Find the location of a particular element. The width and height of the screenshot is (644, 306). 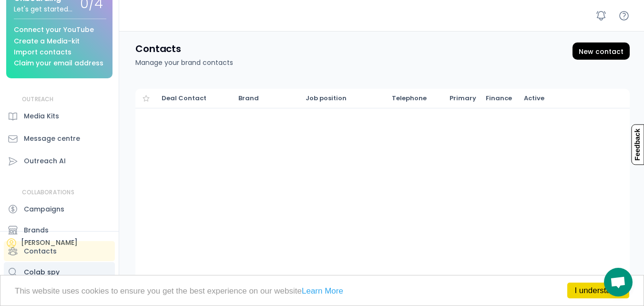

p: This website uses cookies to ensure you get the best experience on our website is located at coordinates (322, 290).